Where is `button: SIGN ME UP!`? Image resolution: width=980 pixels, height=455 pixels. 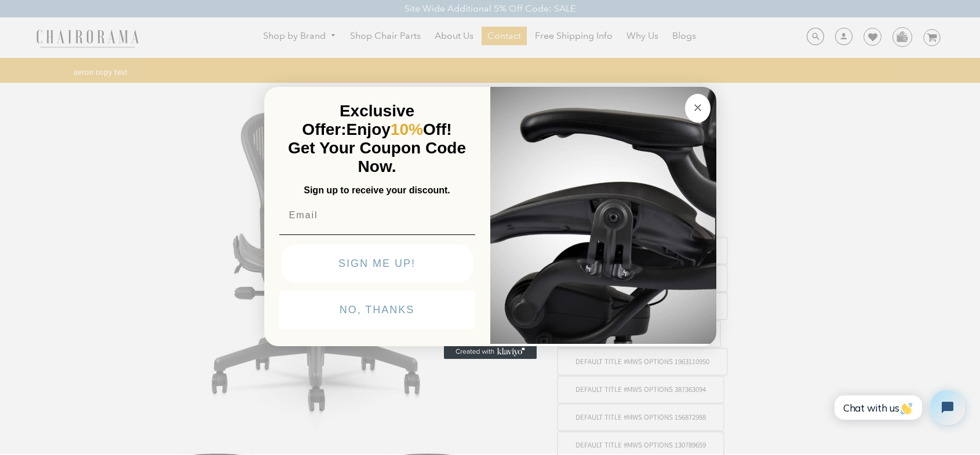
button: SIGN ME UP! is located at coordinates (377, 263).